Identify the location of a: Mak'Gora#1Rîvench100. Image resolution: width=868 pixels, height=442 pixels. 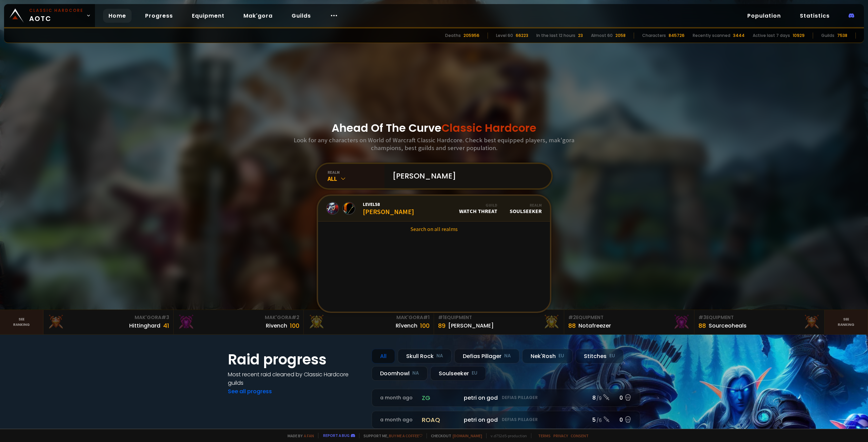
(369, 322).